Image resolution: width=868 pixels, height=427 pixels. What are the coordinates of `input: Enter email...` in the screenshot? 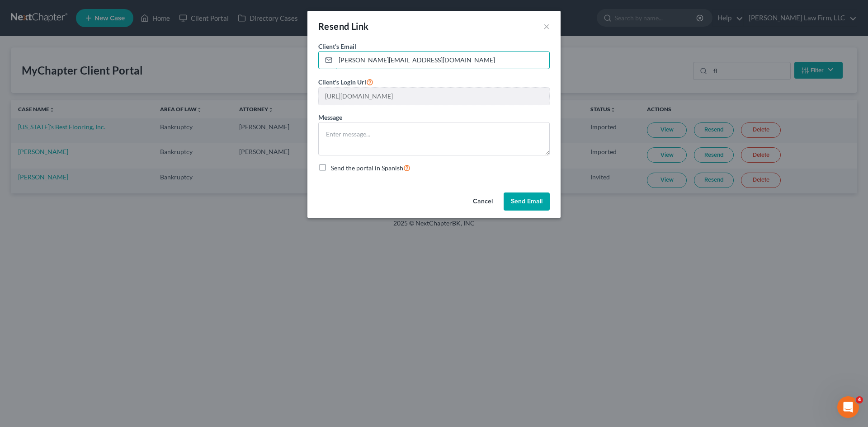 It's located at (442, 60).